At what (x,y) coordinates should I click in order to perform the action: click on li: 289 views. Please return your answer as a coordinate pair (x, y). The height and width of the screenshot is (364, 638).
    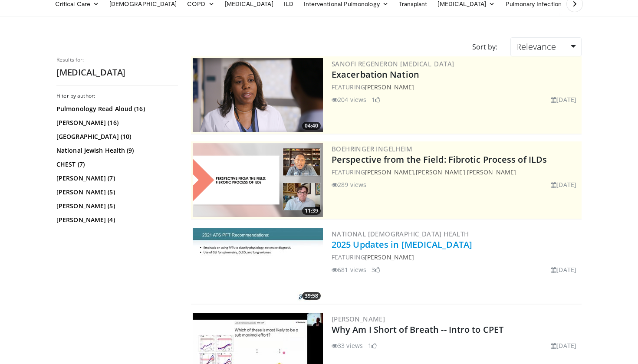
    Looking at the image, I should click on (349, 185).